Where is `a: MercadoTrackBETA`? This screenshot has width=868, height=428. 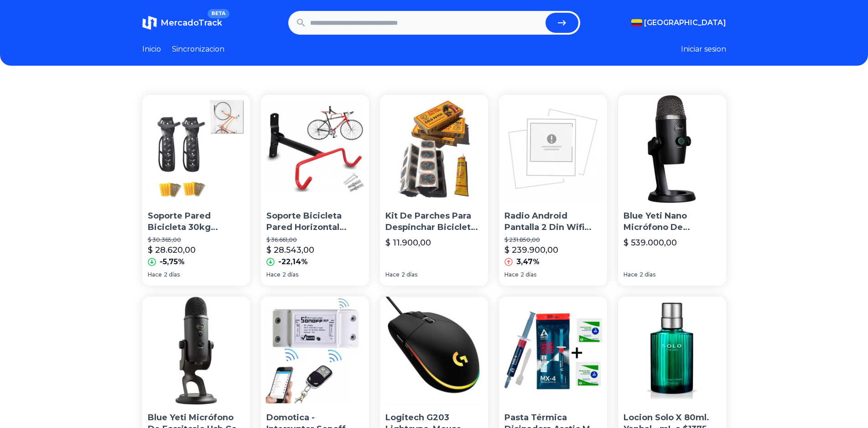 a: MercadoTrackBETA is located at coordinates (182, 23).